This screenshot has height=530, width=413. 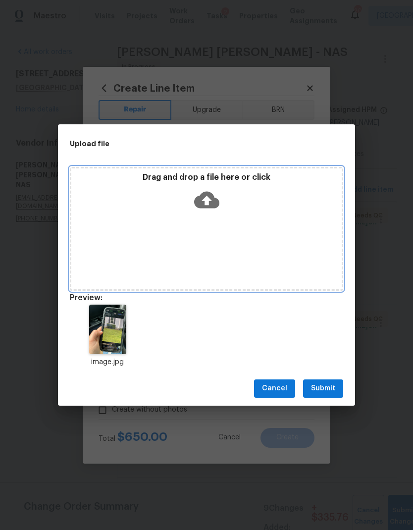 I want to click on button: Submit, so click(x=323, y=388).